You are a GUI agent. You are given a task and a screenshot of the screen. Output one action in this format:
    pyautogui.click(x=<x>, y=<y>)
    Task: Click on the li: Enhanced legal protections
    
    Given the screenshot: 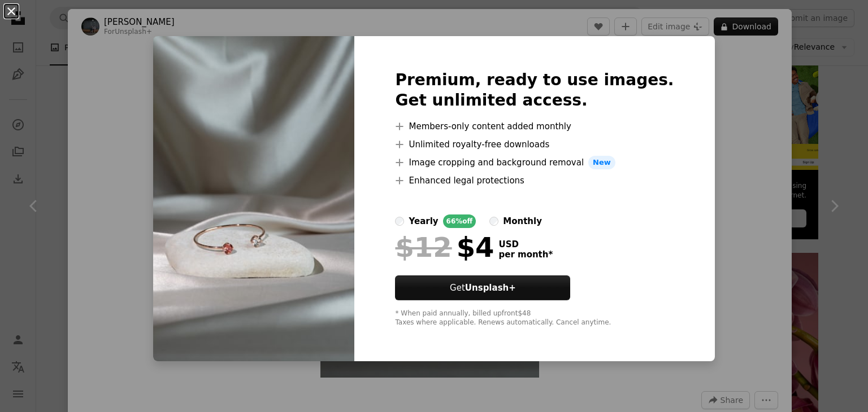 What is the action you would take?
    pyautogui.click(x=534, y=180)
    